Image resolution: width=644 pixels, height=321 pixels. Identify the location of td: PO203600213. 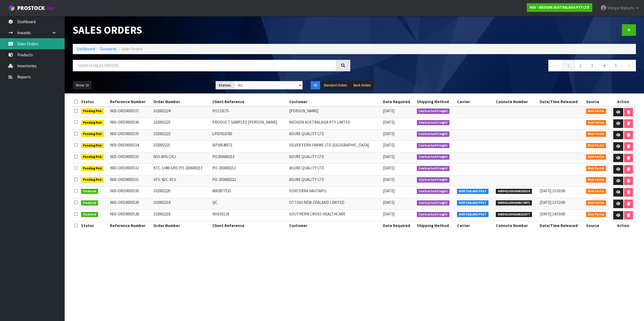
(249, 158).